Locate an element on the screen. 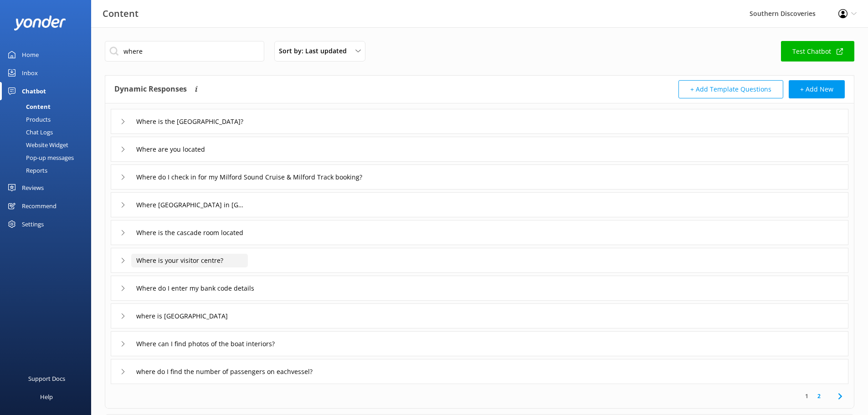 The width and height of the screenshot is (868, 415). a: Content is located at coordinates (48, 107).